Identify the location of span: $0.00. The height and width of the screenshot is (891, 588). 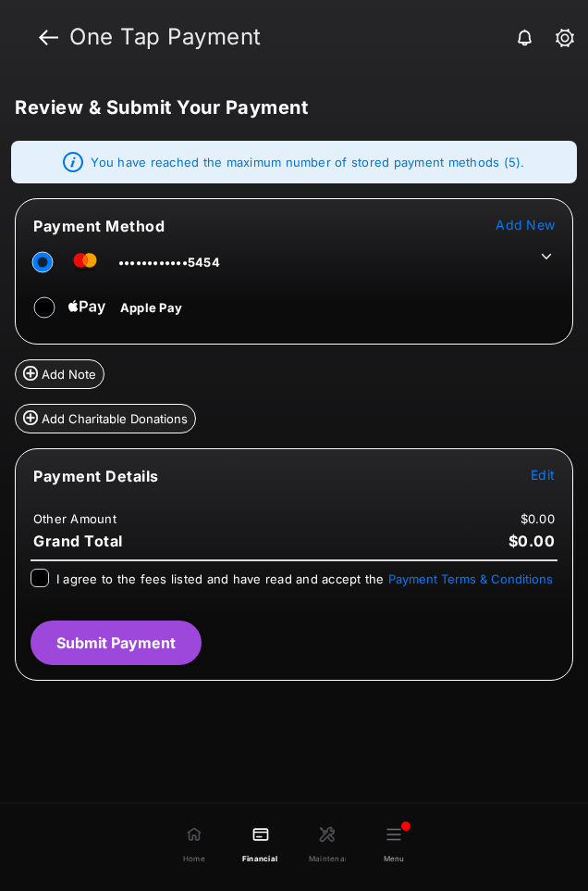
(532, 541).